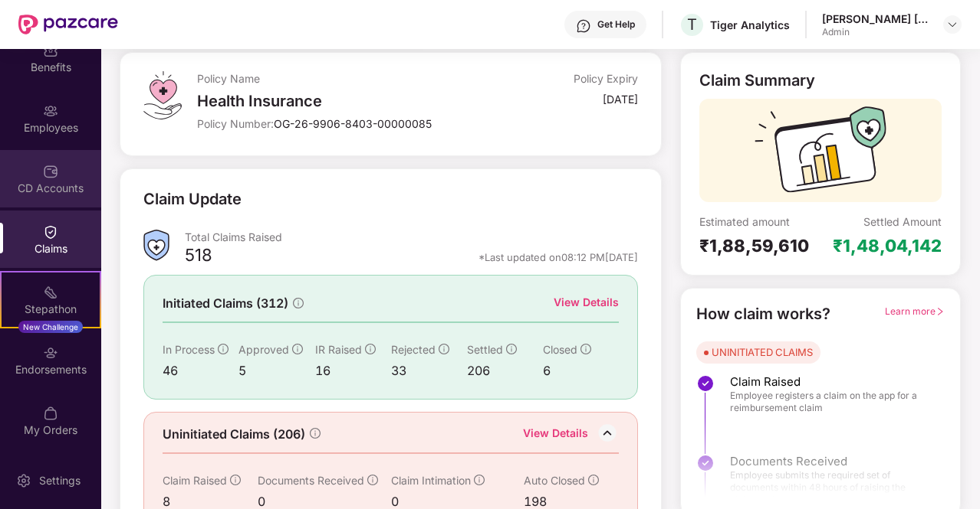 The image size is (980, 509). I want to click on span: Approved, so click(264, 349).